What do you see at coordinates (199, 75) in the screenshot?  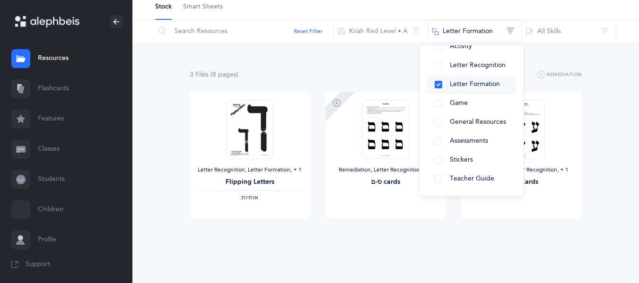 I see `span: 3 File` at bounding box center [199, 75].